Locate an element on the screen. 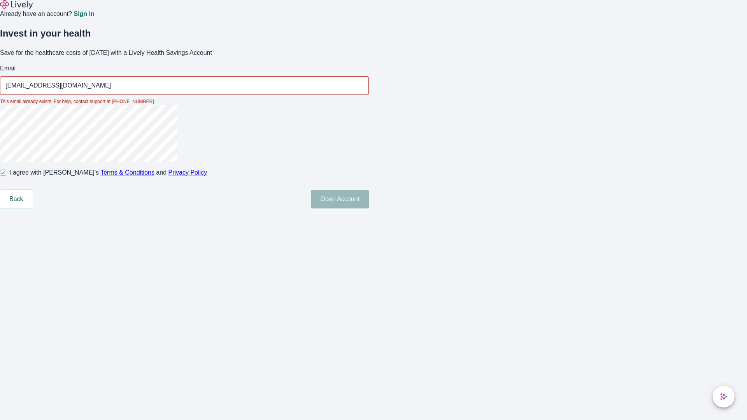  a: Sign in is located at coordinates (84, 14).